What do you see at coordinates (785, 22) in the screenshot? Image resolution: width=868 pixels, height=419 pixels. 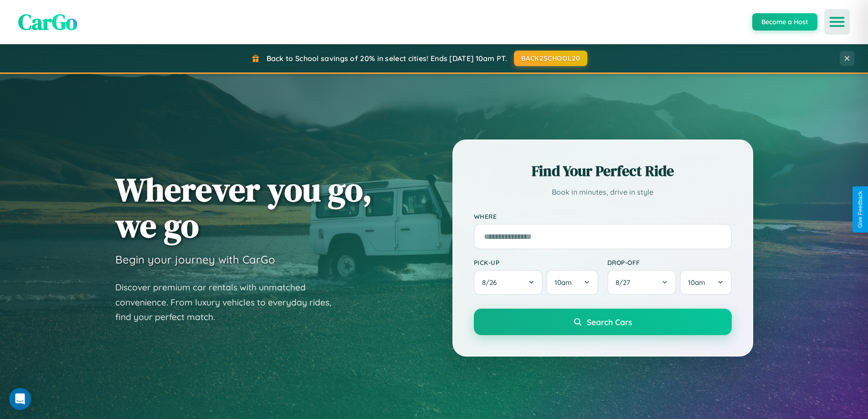 I see `button: Become a Host` at bounding box center [785, 22].